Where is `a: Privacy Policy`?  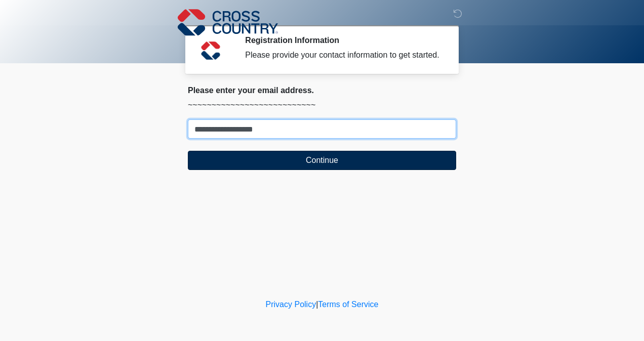
a: Privacy Policy is located at coordinates (291, 304).